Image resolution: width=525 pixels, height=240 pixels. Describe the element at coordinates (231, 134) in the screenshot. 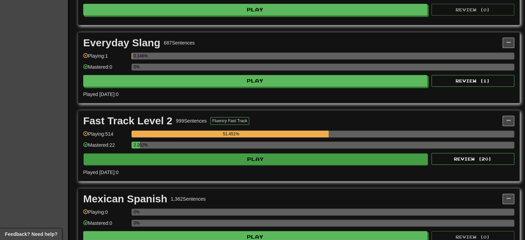

I see `div: 51.451%` at that location.